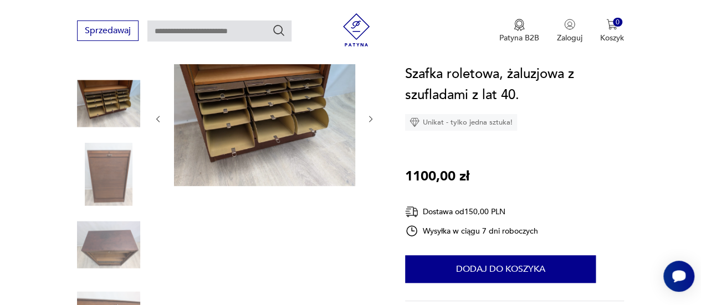  What do you see at coordinates (437, 177) in the screenshot?
I see `p: 1100,00 zł` at bounding box center [437, 177].